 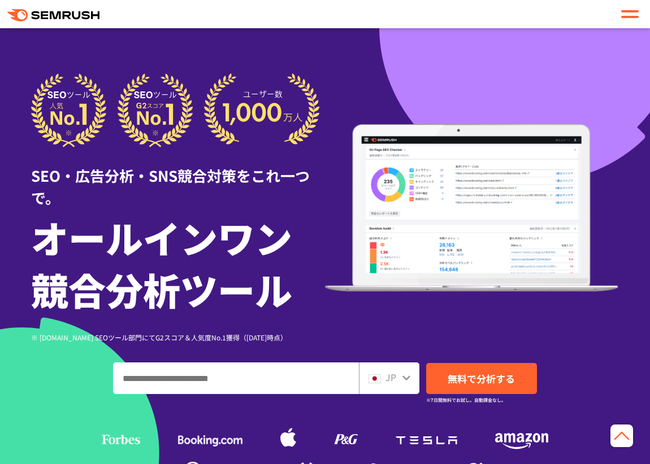 I want to click on span: JP, so click(x=390, y=377).